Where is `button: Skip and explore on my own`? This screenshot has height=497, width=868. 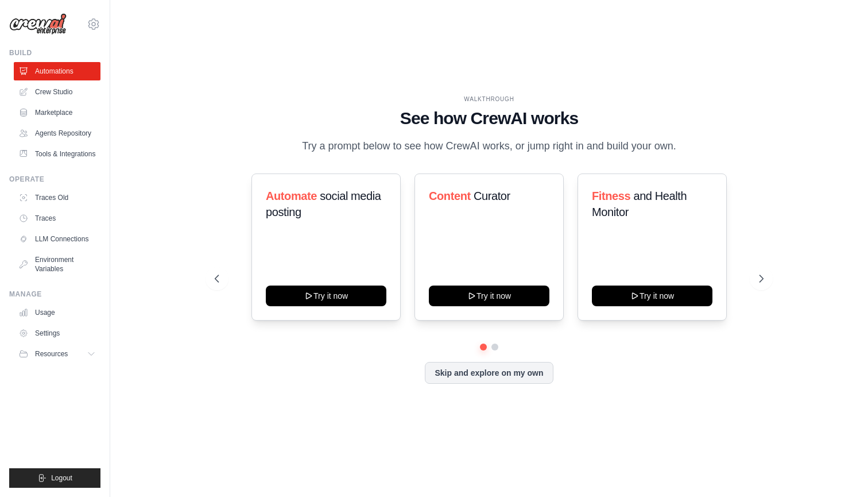
button: Skip and explore on my own is located at coordinates (489, 373).